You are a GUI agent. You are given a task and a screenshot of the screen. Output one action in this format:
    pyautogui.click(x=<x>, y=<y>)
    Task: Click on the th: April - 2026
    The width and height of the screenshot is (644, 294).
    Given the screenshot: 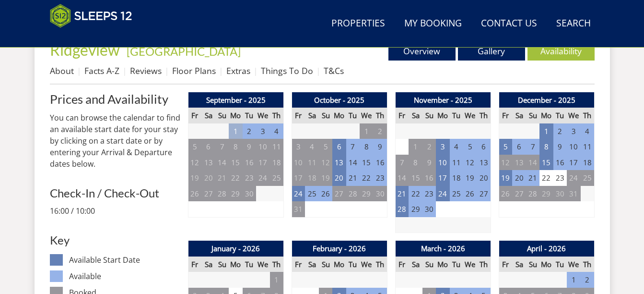 What is the action you would take?
    pyautogui.click(x=546, y=248)
    